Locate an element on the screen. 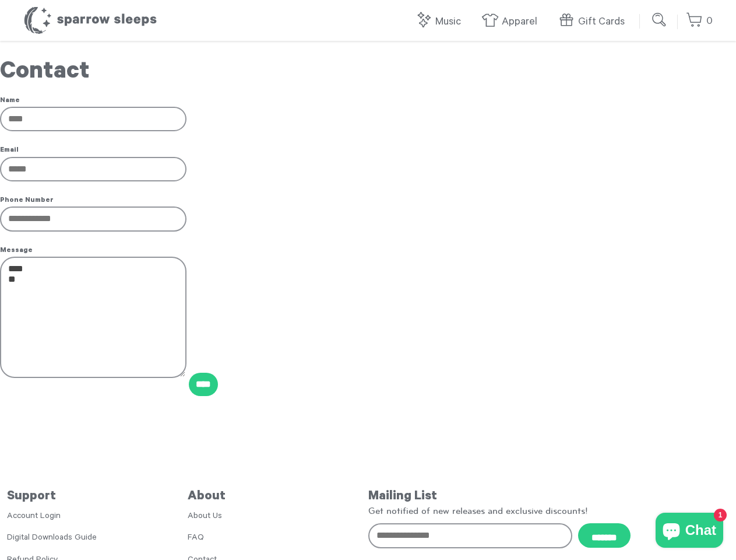 This screenshot has height=560, width=736. a: Digital Downloads Guide is located at coordinates (52, 538).